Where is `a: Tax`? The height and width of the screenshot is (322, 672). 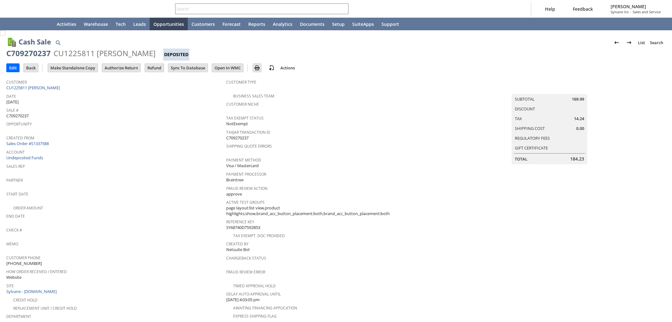 a: Tax is located at coordinates (518, 118).